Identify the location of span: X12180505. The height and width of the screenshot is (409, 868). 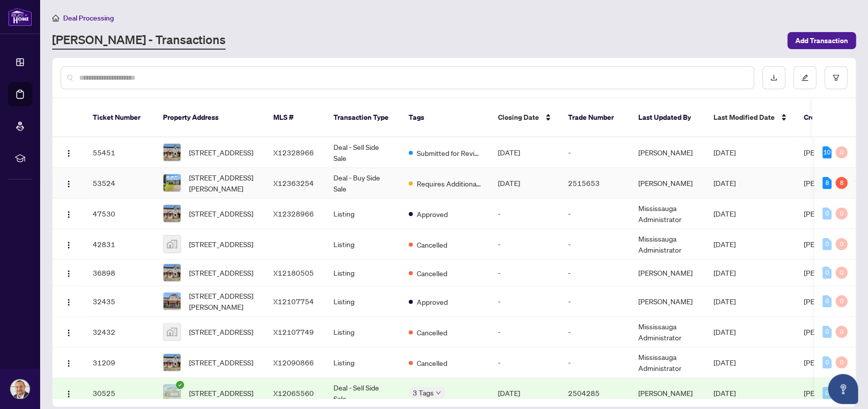
(293, 273).